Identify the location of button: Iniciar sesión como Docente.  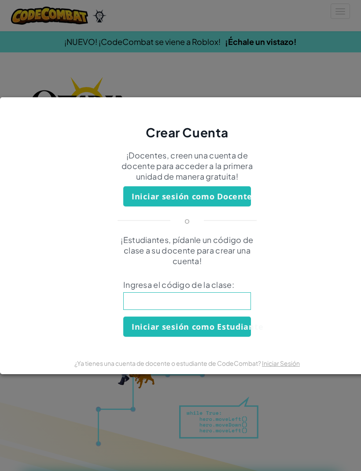
(187, 196).